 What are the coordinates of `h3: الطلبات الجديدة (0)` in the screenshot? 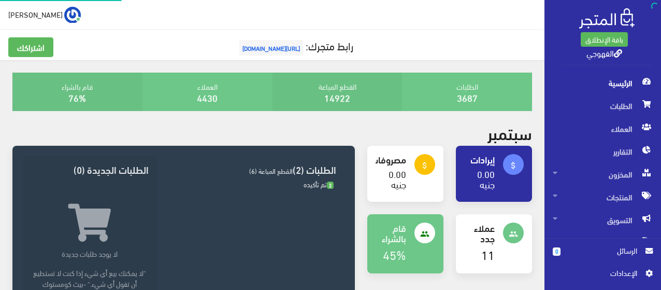 It's located at (90, 169).